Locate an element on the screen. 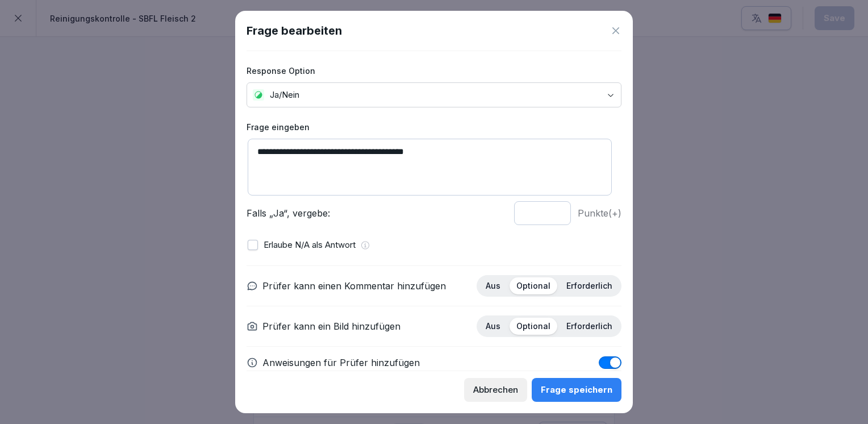  p: Prüfer kann einen Kommentar hinzufügen is located at coordinates (354, 286).